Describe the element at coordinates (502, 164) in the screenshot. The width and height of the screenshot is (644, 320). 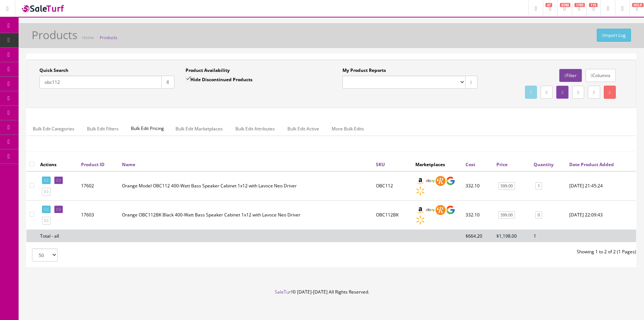
I see `a: Price` at that location.